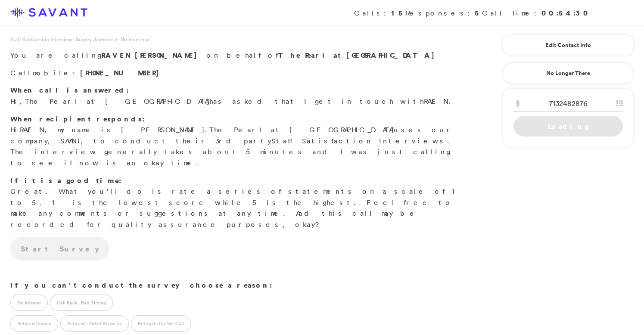  What do you see at coordinates (568, 74) in the screenshot?
I see `a: No Longer There` at bounding box center [568, 74].